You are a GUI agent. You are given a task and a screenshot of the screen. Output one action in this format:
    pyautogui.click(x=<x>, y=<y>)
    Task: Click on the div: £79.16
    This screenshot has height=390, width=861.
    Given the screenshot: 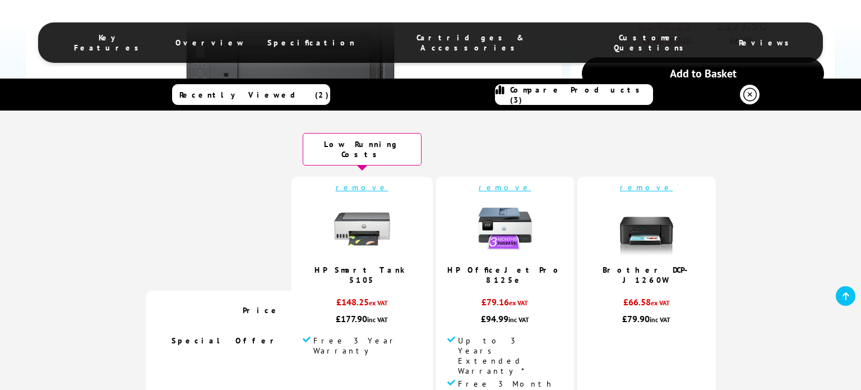 What is the action you would take?
    pyautogui.click(x=505, y=304)
    